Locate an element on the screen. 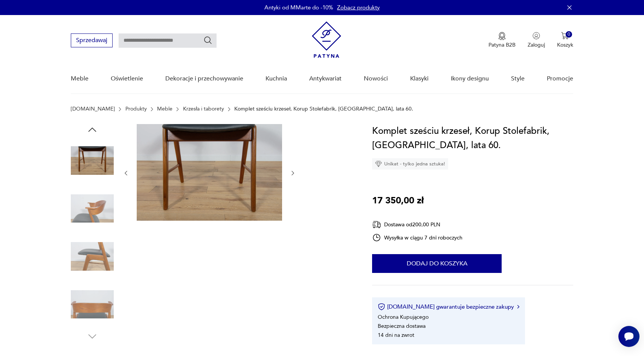 The image size is (644, 356). img: Ikona medalu is located at coordinates (502, 36).